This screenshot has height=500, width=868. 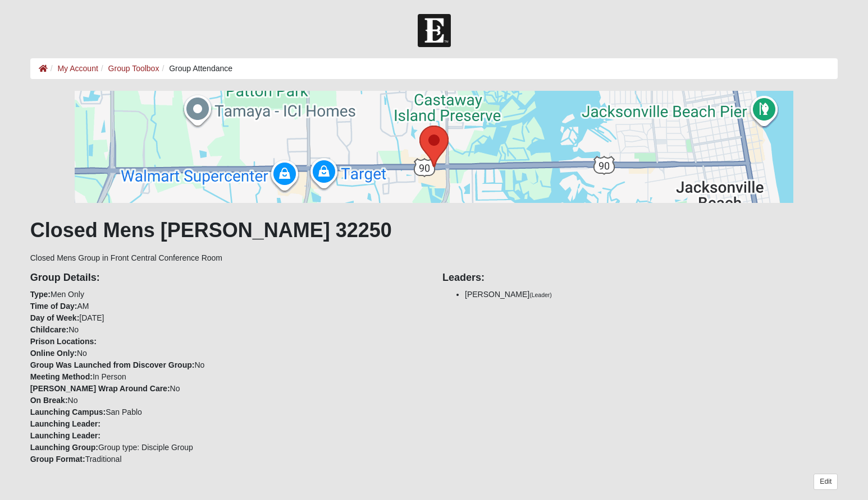 I want to click on strong: Meeting Method:, so click(x=62, y=377).